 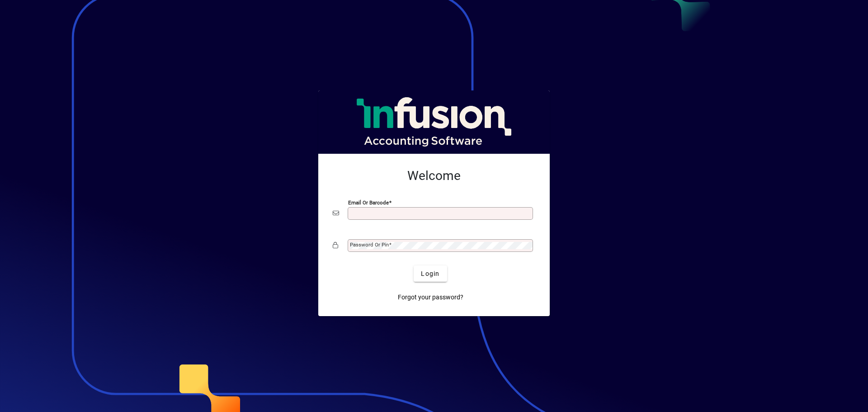 What do you see at coordinates (430, 297) in the screenshot?
I see `span: Forgot your password?` at bounding box center [430, 297].